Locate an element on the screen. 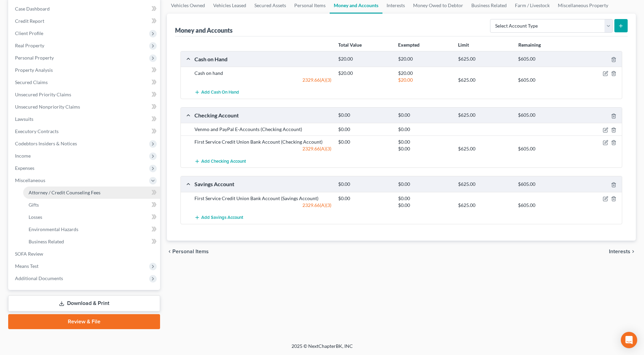 The width and height of the screenshot is (644, 355). div: First Service Credit Union Bank Account (Savings Account) is located at coordinates (263, 198).